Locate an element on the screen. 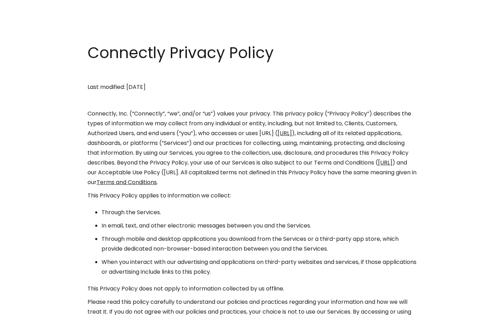 Image resolution: width=504 pixels, height=315 pixels. p: This Privacy Policy applies to information we collect: is located at coordinates (252, 196).